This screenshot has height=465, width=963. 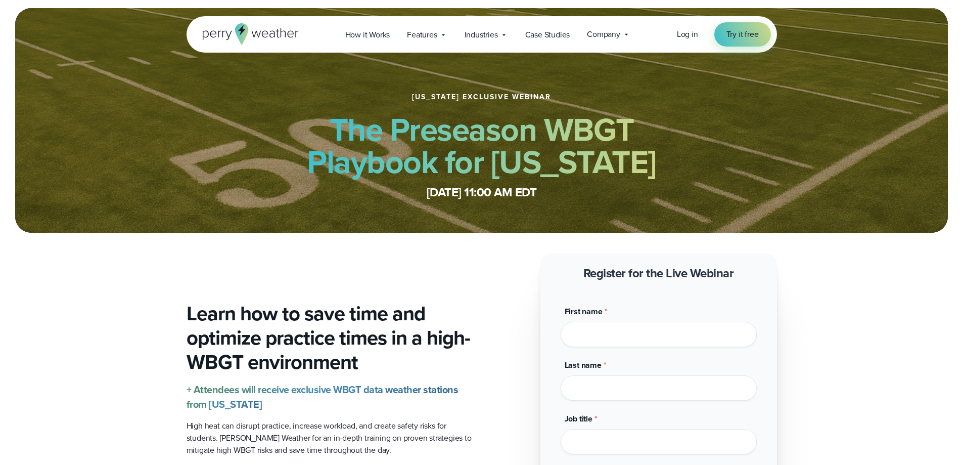 What do you see at coordinates (584, 311) in the screenshot?
I see `span: First name` at bounding box center [584, 311].